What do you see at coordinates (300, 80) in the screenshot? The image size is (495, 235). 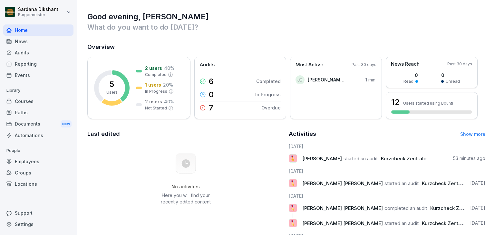 I see `div: JG` at bounding box center [300, 80].